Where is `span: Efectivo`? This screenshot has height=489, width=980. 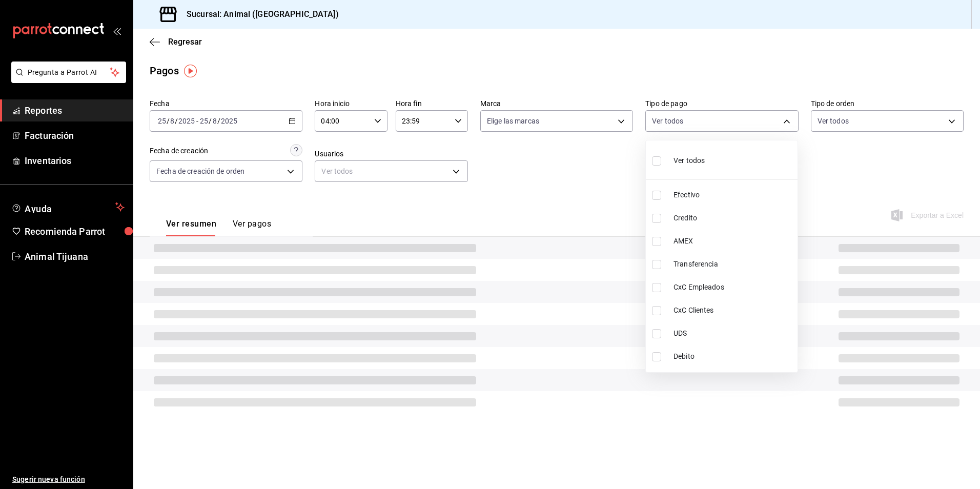
span: Efectivo is located at coordinates (734, 194).